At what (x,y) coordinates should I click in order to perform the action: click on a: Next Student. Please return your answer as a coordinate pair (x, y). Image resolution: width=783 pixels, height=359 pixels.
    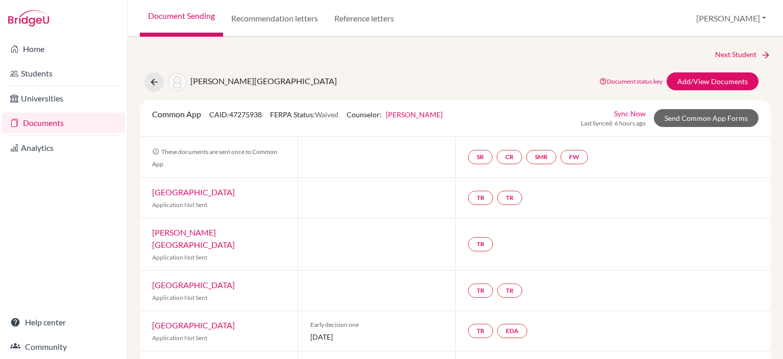
    Looking at the image, I should click on (743, 55).